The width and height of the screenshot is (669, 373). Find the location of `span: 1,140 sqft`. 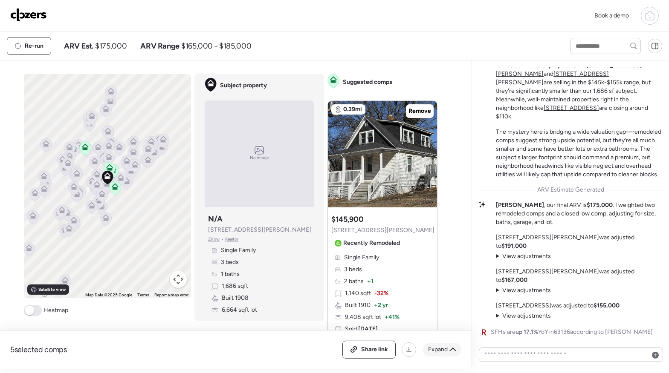

span: 1,140 sqft is located at coordinates (358, 294).